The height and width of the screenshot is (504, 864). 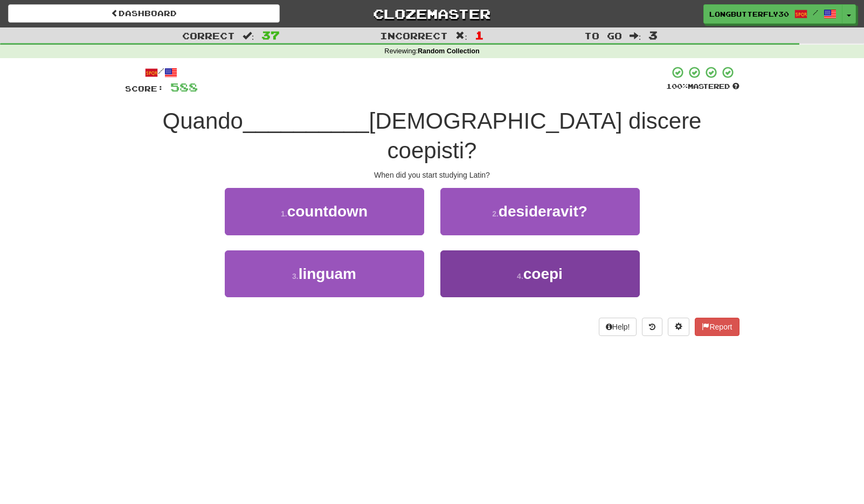 I want to click on span: coepi, so click(x=543, y=274).